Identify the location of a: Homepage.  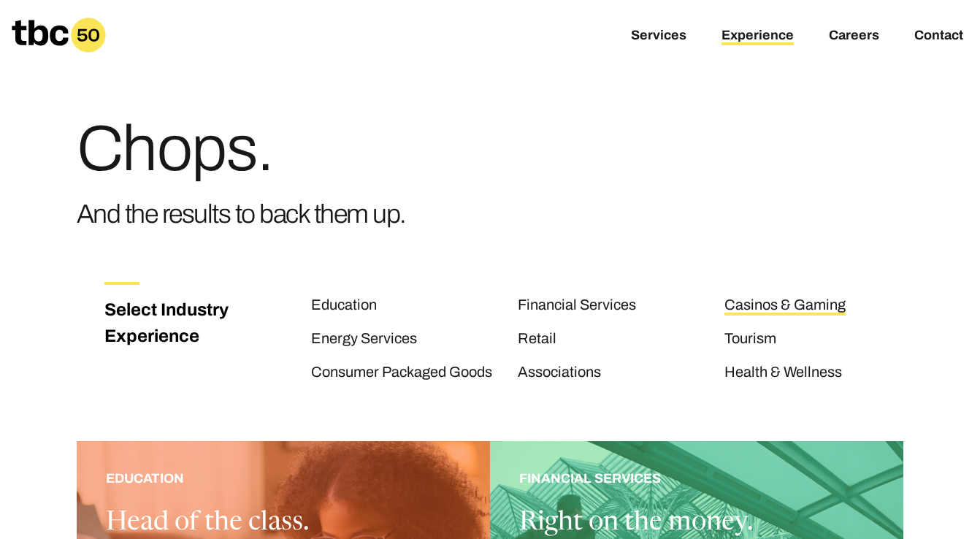
(58, 35).